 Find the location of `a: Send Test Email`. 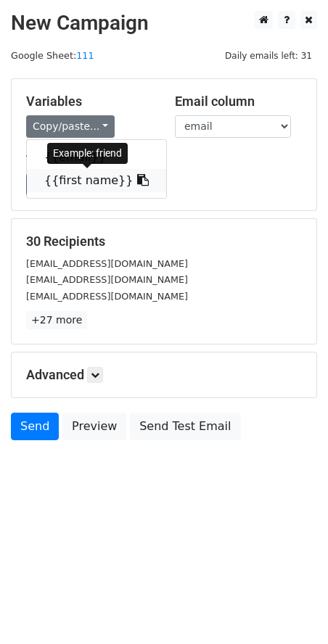

a: Send Test Email is located at coordinates (185, 427).